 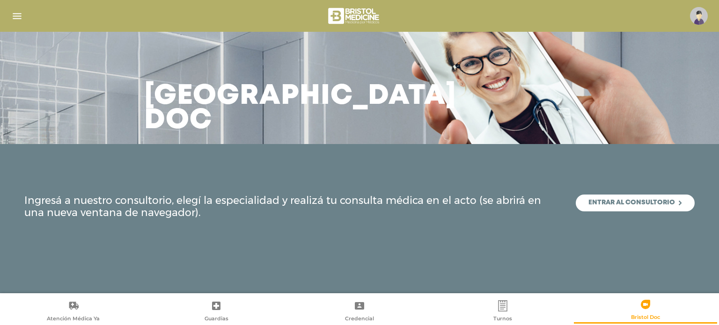 I want to click on div: Ingresá a nuestro consultorio, elegí la especialidad y realizá tu consulta médica en el acto (se ..., so click(x=359, y=207).